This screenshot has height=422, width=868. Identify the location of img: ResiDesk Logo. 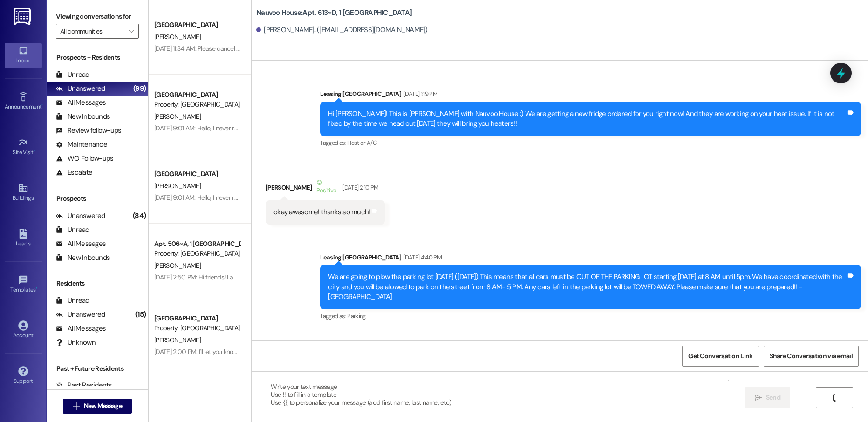
(22, 16).